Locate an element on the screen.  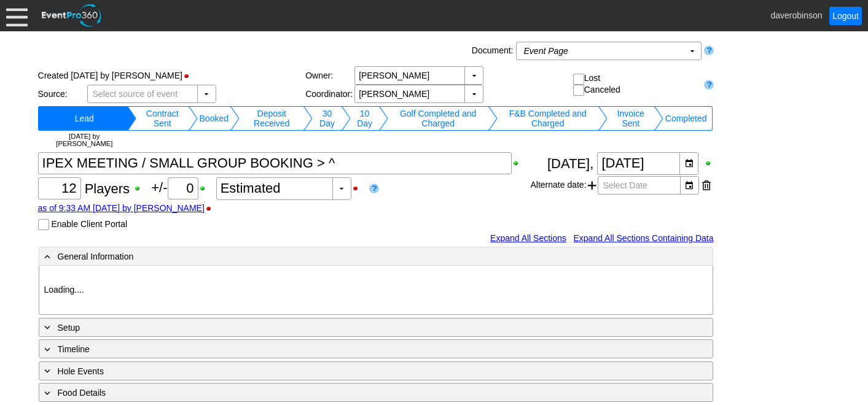
div: Source: is located at coordinates (62, 94).